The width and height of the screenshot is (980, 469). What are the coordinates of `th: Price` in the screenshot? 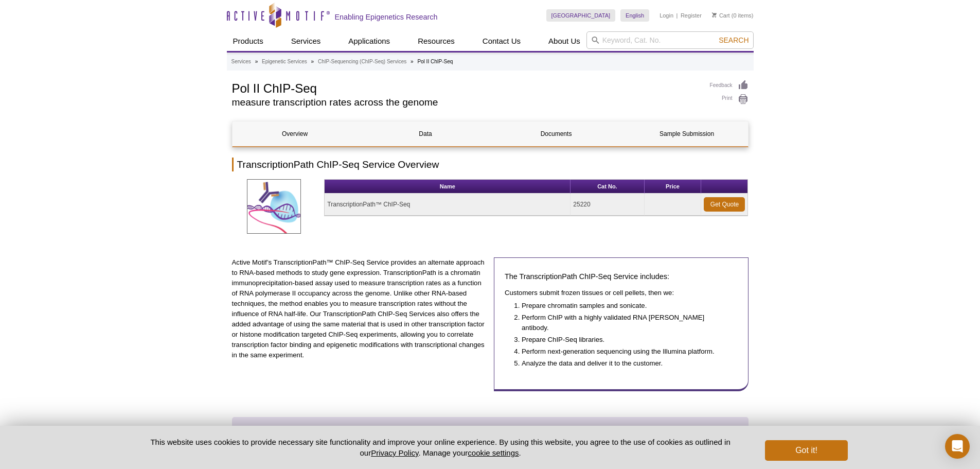 It's located at (673, 187).